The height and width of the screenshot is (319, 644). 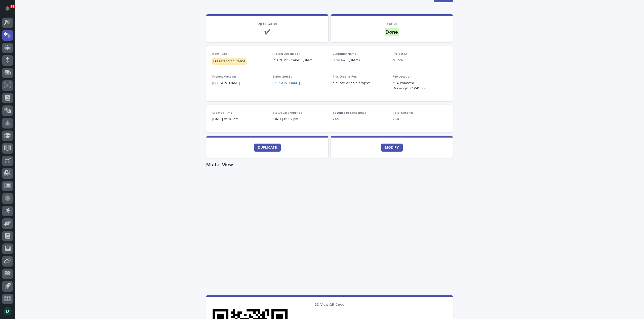 What do you see at coordinates (359, 83) in the screenshot?
I see `p: a quote or sold project` at bounding box center [359, 83].